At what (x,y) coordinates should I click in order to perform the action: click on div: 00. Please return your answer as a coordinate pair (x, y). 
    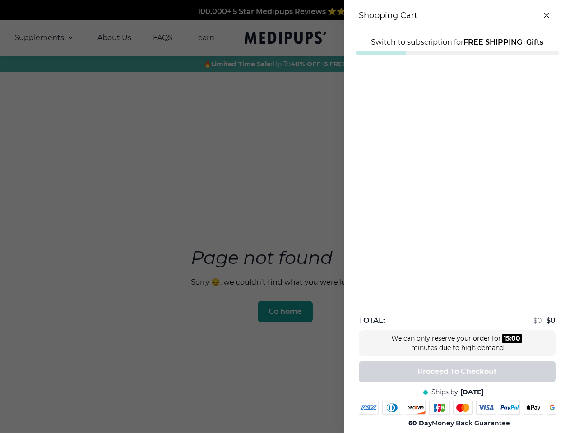
    Looking at the image, I should click on (516, 338).